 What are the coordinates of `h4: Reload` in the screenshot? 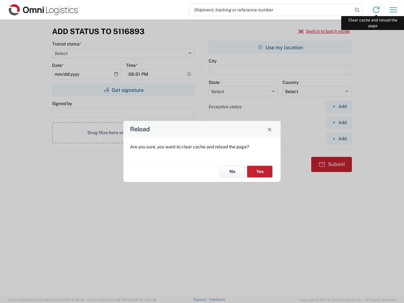 It's located at (140, 129).